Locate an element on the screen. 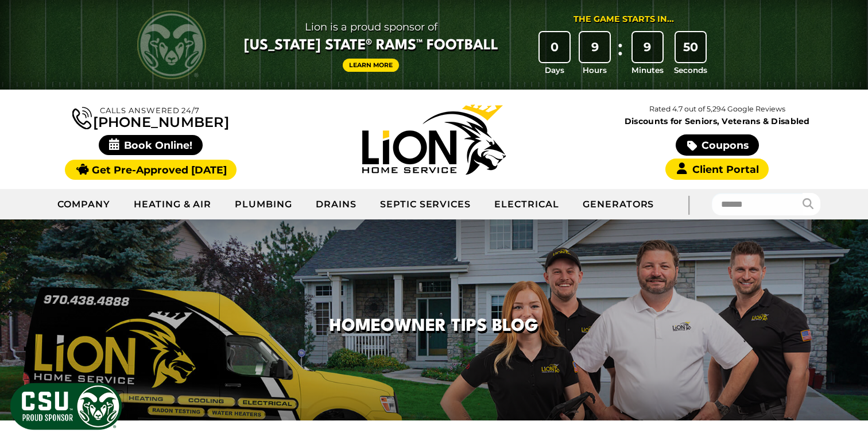 The height and width of the screenshot is (440, 868). div: The Game Starts in... is located at coordinates (623, 19).